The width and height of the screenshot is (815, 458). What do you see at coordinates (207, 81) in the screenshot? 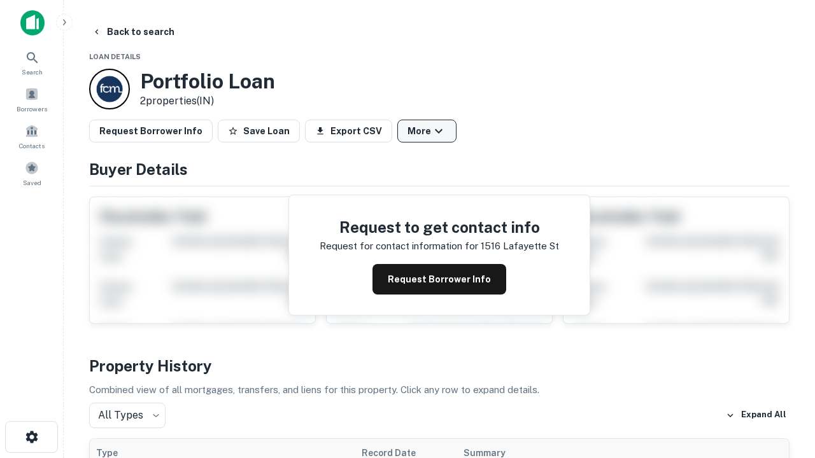
I see `h3: Portfolio Loan` at bounding box center [207, 81].